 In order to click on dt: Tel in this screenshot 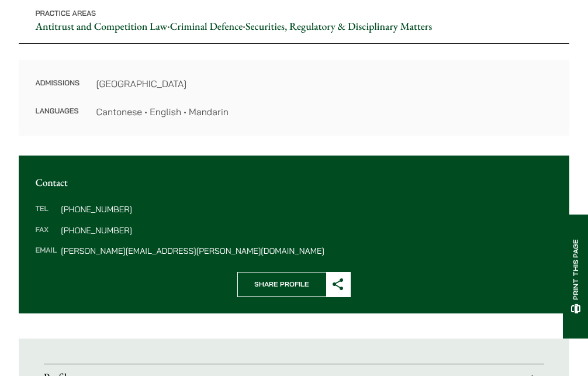, I will do `click(46, 215)`.